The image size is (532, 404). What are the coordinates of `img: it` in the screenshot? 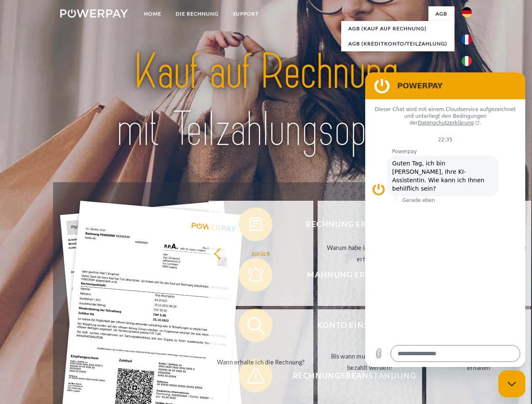 It's located at (466, 61).